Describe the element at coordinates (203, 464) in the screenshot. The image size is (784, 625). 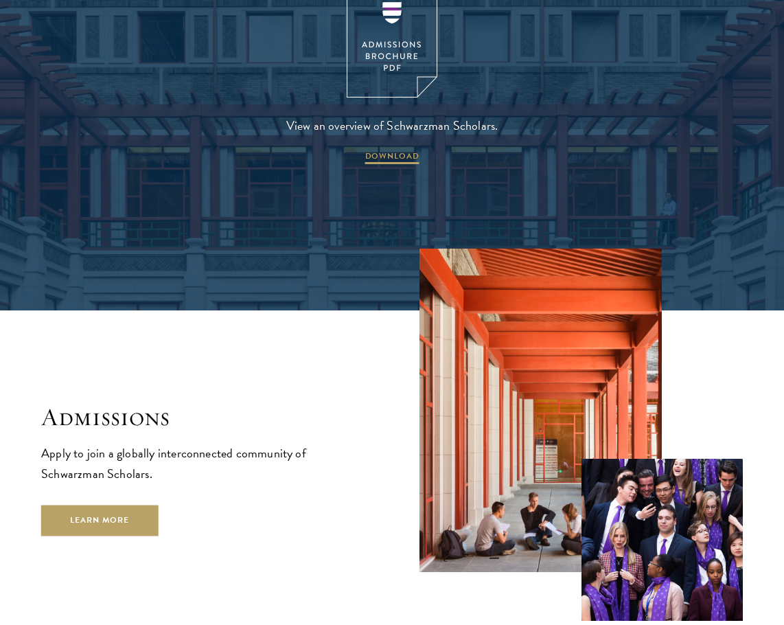
I see `p: Apply to join a globally interconnected community of Schwarzman Scholars.` at that location.